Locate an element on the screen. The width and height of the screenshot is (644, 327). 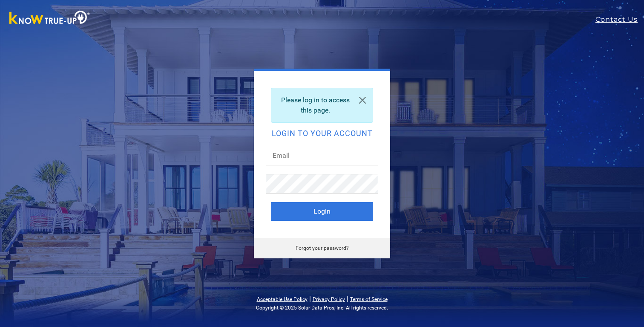
input: Email is located at coordinates (322, 156).